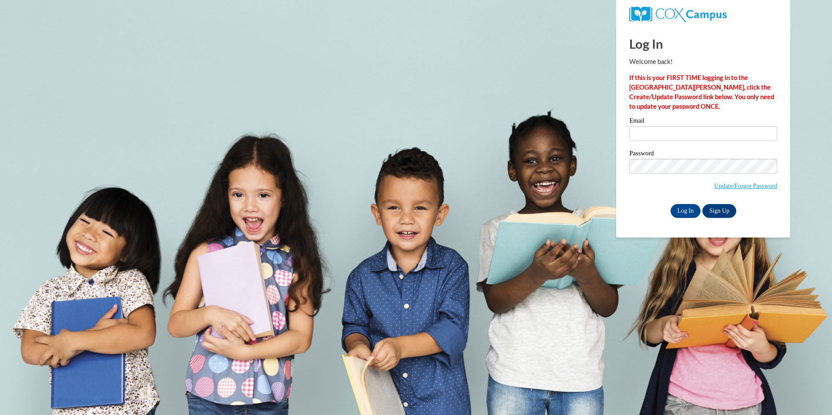 This screenshot has height=415, width=832. I want to click on a: COX Campus, so click(677, 13).